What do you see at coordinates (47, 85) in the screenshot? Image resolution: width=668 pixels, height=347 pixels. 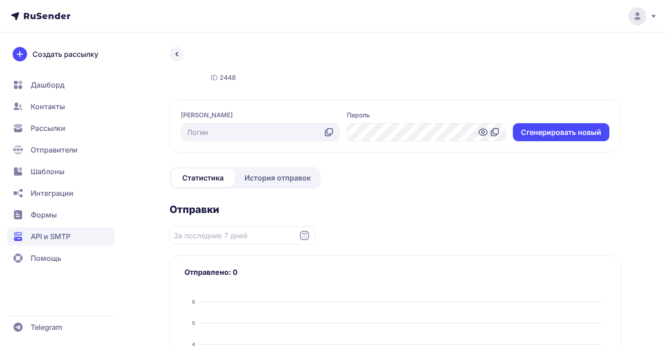 I see `span: Дашборд` at bounding box center [47, 85].